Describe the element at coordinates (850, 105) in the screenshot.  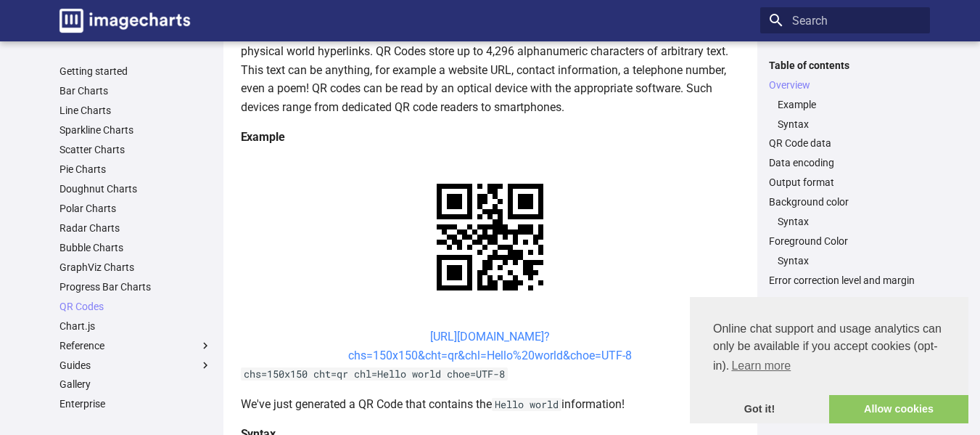
I see `a: Example` at that location.